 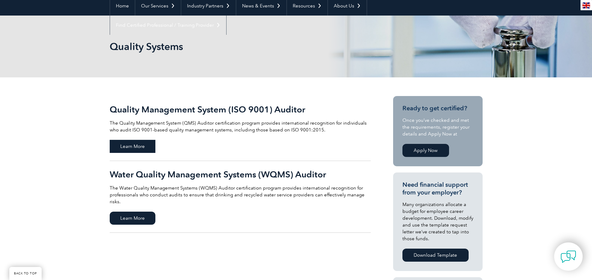 I want to click on p: The Water Quality Management Systems (WQMS) Auditor certification program provides international ..., so click(x=240, y=195).